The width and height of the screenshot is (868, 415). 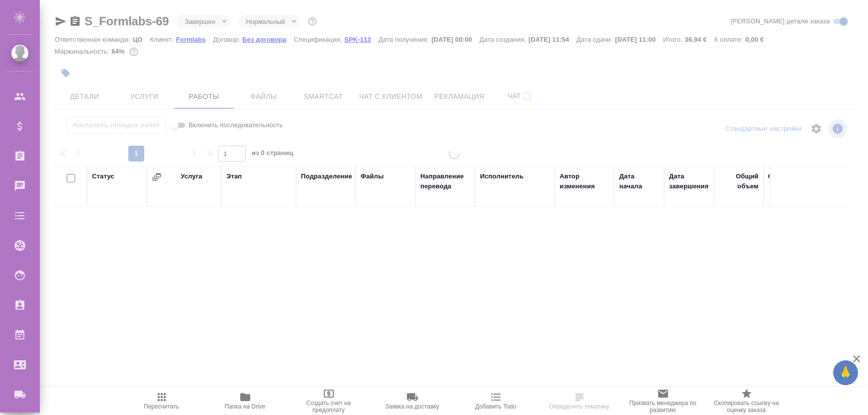 What do you see at coordinates (502, 177) in the screenshot?
I see `div: Исполнитель` at bounding box center [502, 177].